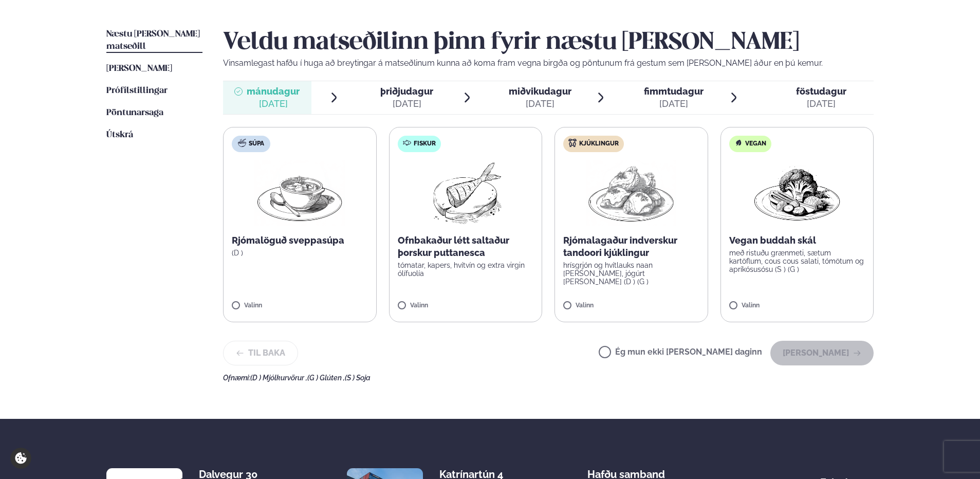  Describe the element at coordinates (797, 261) in the screenshot. I see `p: með ristuðu grænmeti, sætum kartöflum, cous cous salati, tómötum og apríkósusósu (S ) (G )` at that location.